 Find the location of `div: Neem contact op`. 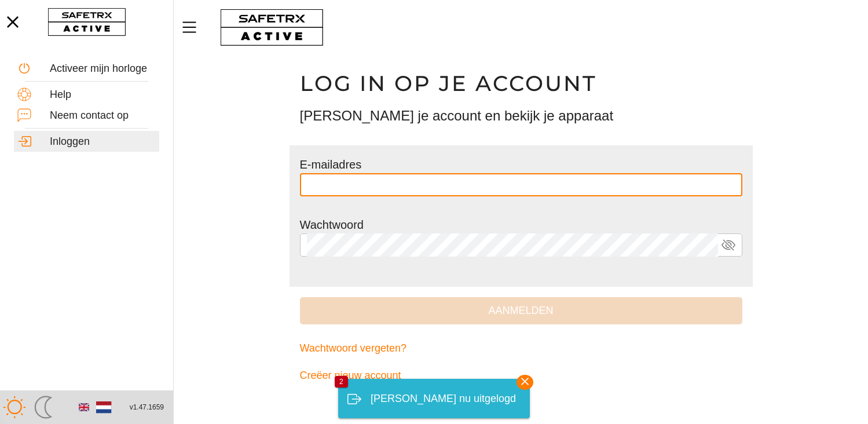

div: Neem contact op is located at coordinates (102, 116).